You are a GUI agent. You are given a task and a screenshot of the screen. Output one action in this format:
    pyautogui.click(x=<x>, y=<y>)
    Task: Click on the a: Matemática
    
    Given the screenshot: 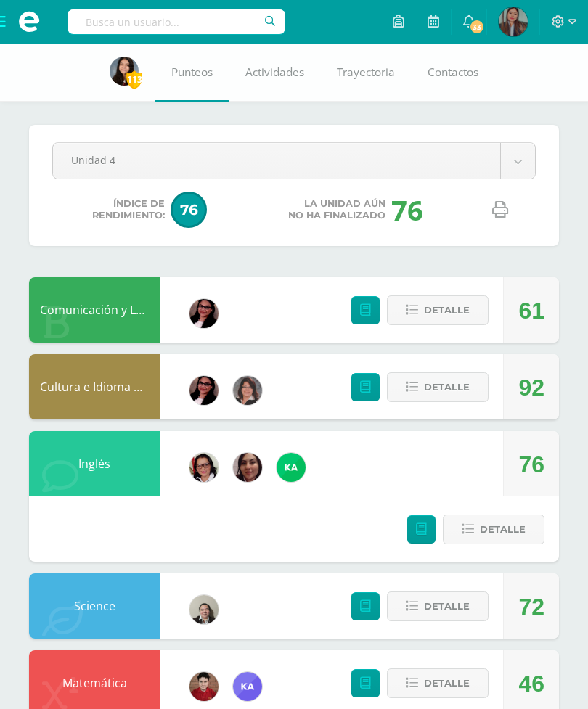 What is the action you would take?
    pyautogui.click(x=94, y=682)
    